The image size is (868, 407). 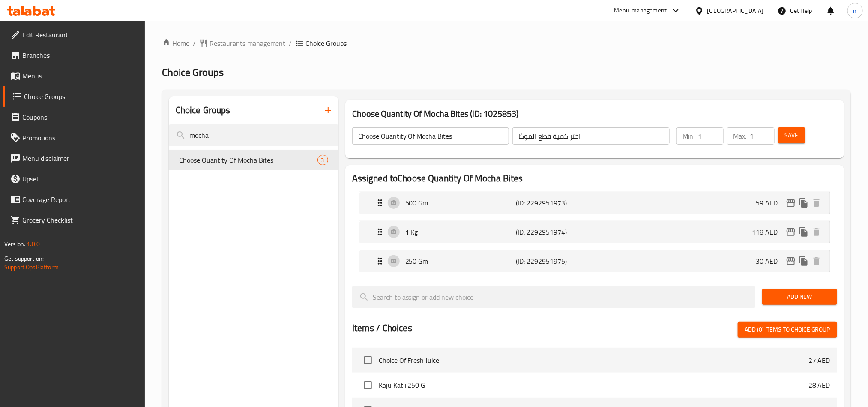 I want to click on a: Choice Groups, so click(x=75, y=96).